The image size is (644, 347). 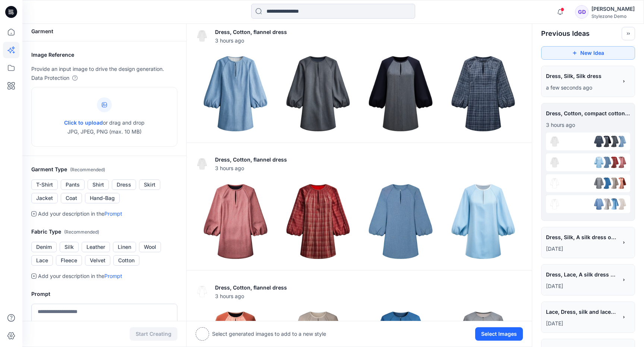 What do you see at coordinates (124, 247) in the screenshot?
I see `button: Linen` at bounding box center [124, 247].